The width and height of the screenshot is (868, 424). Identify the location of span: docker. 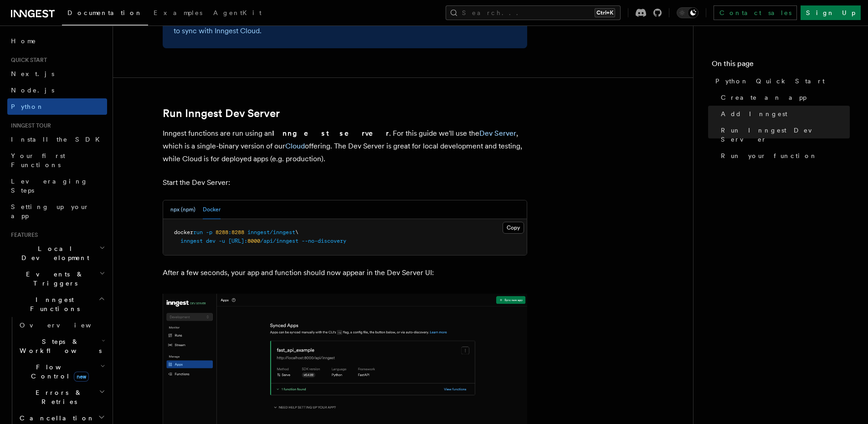
(184, 233).